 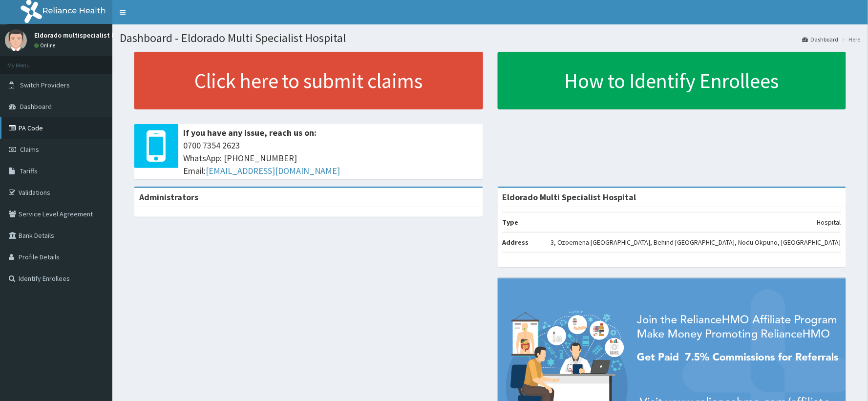 What do you see at coordinates (569, 197) in the screenshot?
I see `strong: Eldorado Multi Specialist Hospital` at bounding box center [569, 197].